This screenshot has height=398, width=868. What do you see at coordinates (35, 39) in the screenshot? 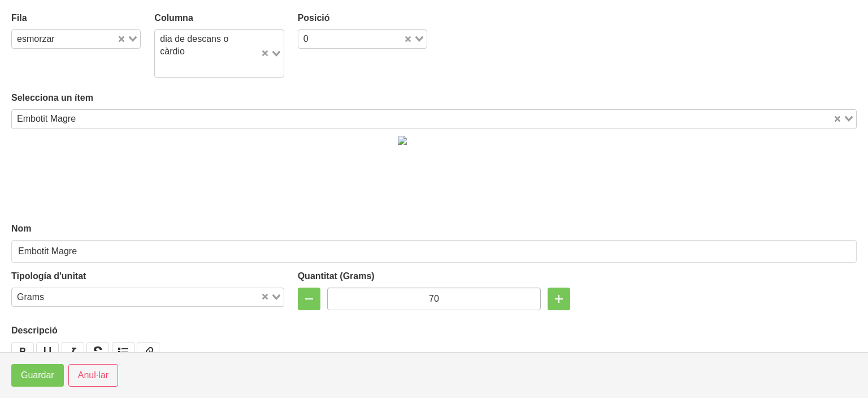
I see `span: esmorzar` at bounding box center [35, 39].